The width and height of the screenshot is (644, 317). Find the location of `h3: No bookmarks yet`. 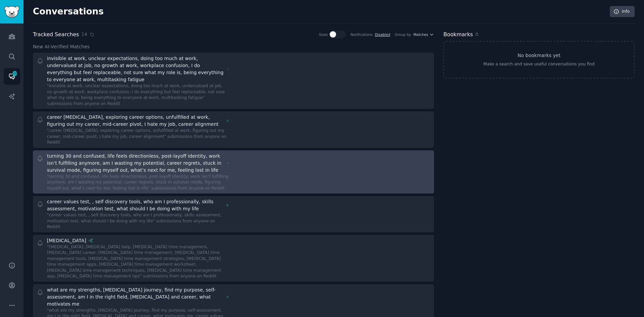

h3: No bookmarks yet is located at coordinates (539, 55).